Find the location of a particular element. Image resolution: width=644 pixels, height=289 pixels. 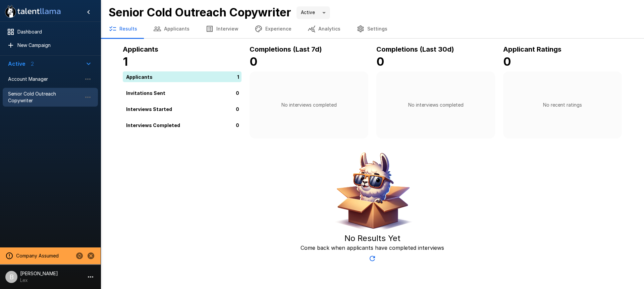

p: Come back when applicants have completed interviews is located at coordinates (372, 248).